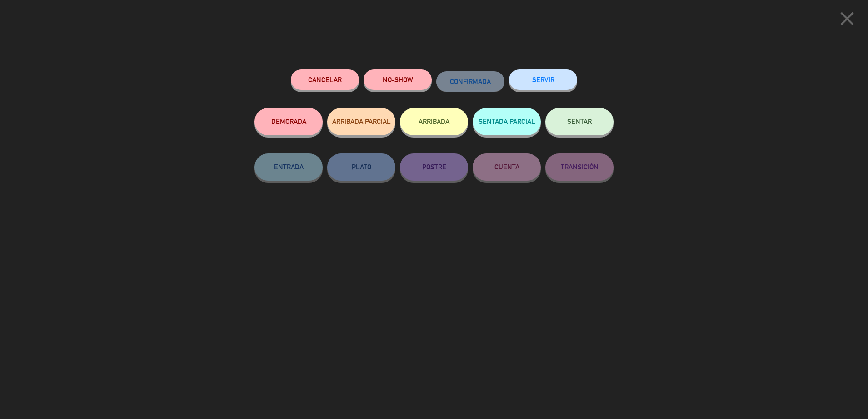  I want to click on button: ENTRADA, so click(288, 168).